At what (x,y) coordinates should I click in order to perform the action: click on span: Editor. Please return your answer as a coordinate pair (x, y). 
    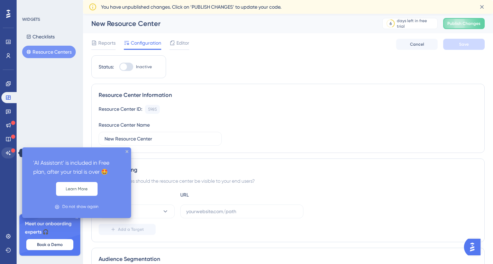
    Looking at the image, I should click on (183, 43).